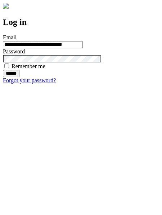 Image resolution: width=162 pixels, height=215 pixels. What do you see at coordinates (6, 6) in the screenshot?
I see `img: logo-4e3dc11c47720685a147b03b5a06dd966a58ff35d612b21f08c02c0306f2b779.png` at bounding box center [6, 6].